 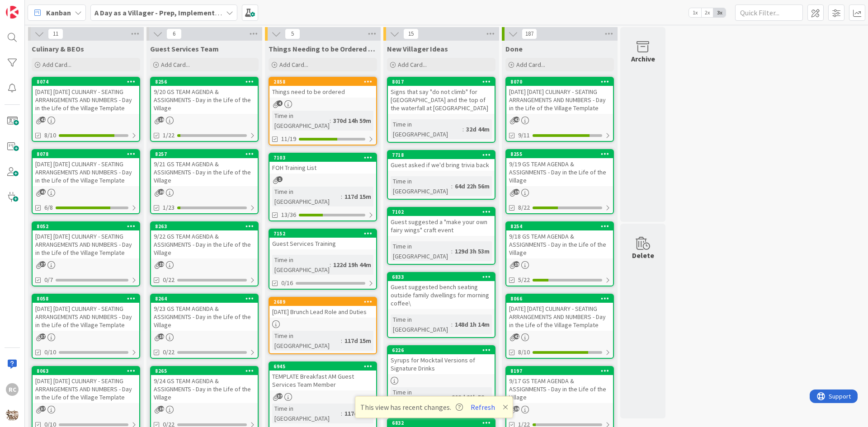 I want to click on div: TEMPLATE Breakfast AM Guest Services Team Member, so click(x=323, y=381).